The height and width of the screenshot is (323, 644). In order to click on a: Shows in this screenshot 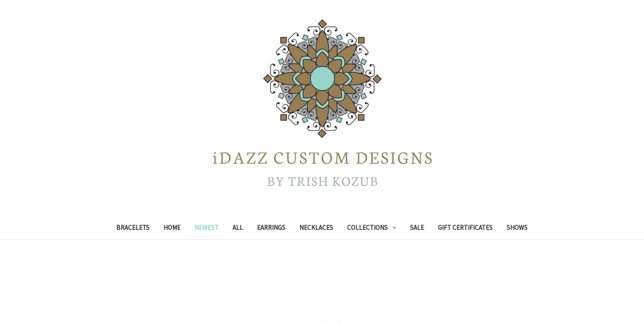, I will do `click(517, 228)`.